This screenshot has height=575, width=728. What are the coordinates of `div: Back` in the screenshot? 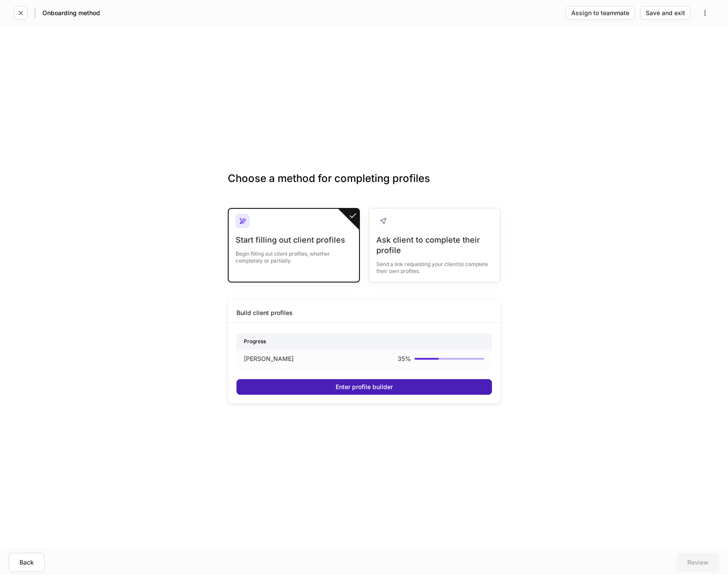 It's located at (26, 562).